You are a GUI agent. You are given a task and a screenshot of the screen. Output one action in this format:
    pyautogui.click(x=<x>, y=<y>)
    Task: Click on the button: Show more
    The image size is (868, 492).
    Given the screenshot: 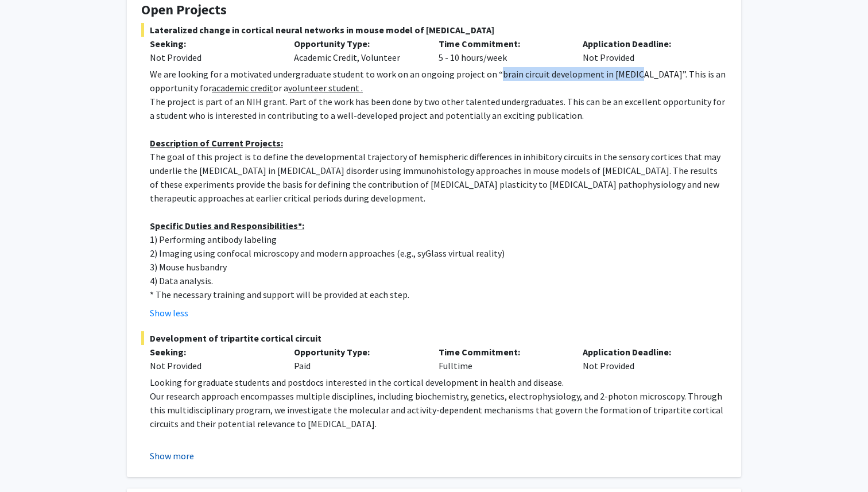 What is the action you would take?
    pyautogui.click(x=172, y=456)
    